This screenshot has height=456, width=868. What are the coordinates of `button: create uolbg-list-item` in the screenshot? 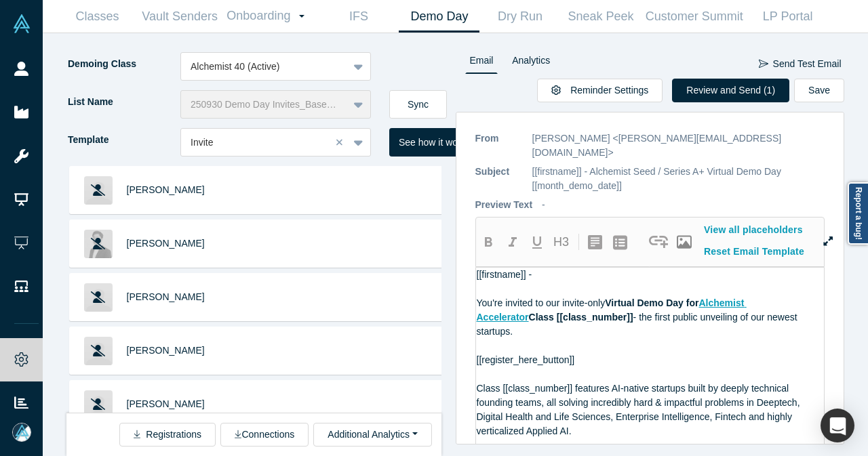 It's located at (620, 242).